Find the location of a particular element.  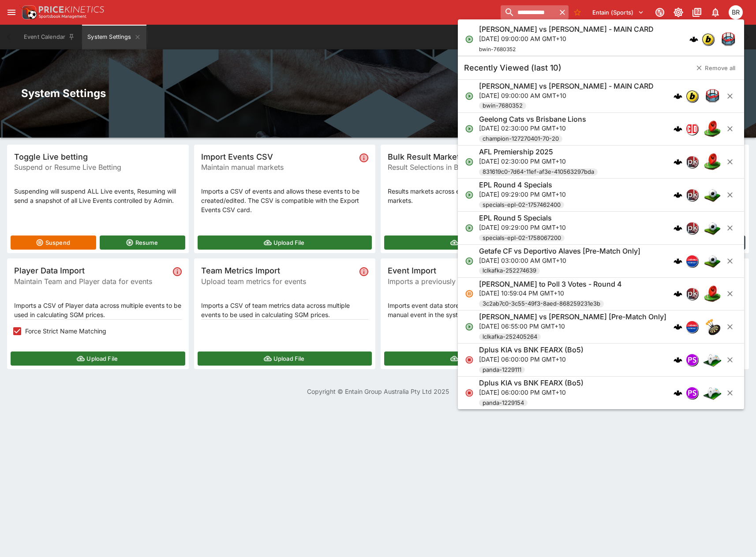

span: Result Selections in Bulk is located at coordinates (472, 167).